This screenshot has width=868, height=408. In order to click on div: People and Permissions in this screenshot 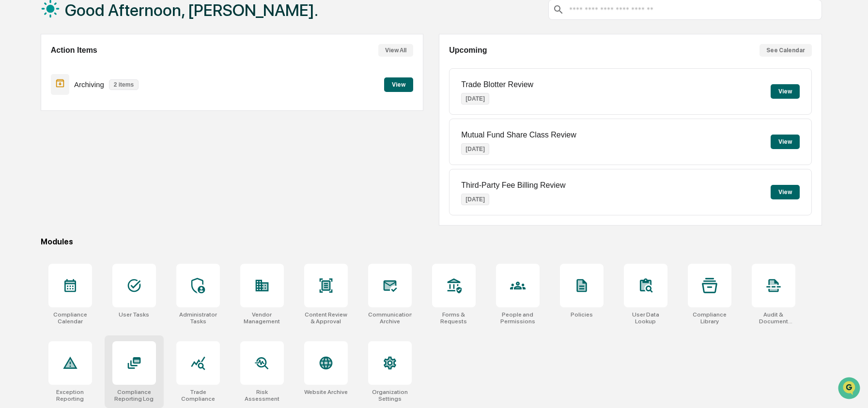, I will do `click(518, 319)`.